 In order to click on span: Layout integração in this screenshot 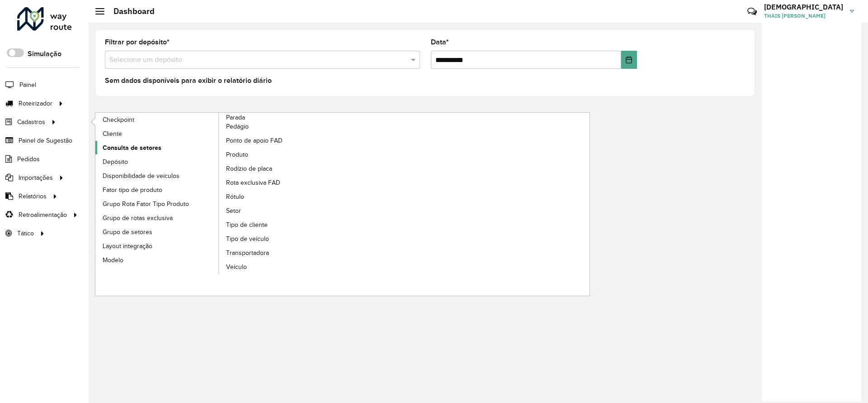, I will do `click(128, 246)`.